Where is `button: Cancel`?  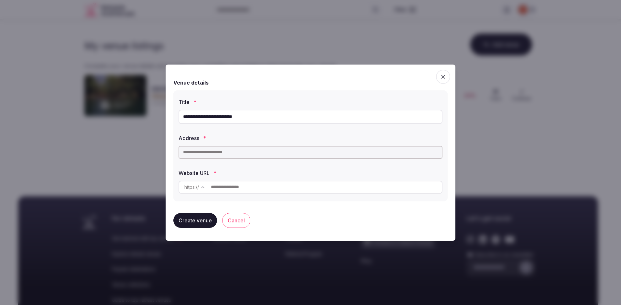 button: Cancel is located at coordinates (236, 221).